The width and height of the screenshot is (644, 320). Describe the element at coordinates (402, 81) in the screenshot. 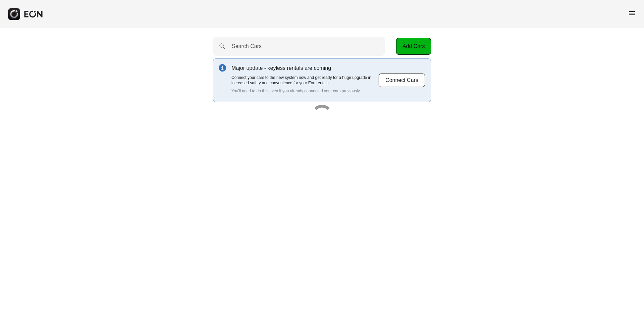

I see `button: Connect Cars` at that location.